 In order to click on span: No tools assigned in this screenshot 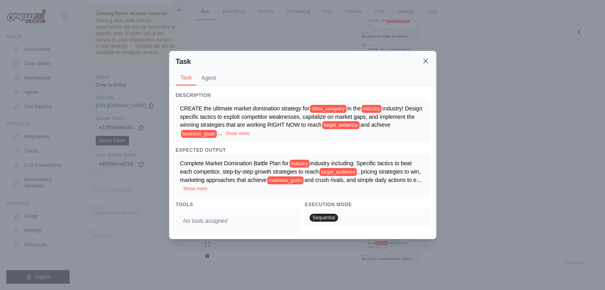, I will do `click(205, 221)`.